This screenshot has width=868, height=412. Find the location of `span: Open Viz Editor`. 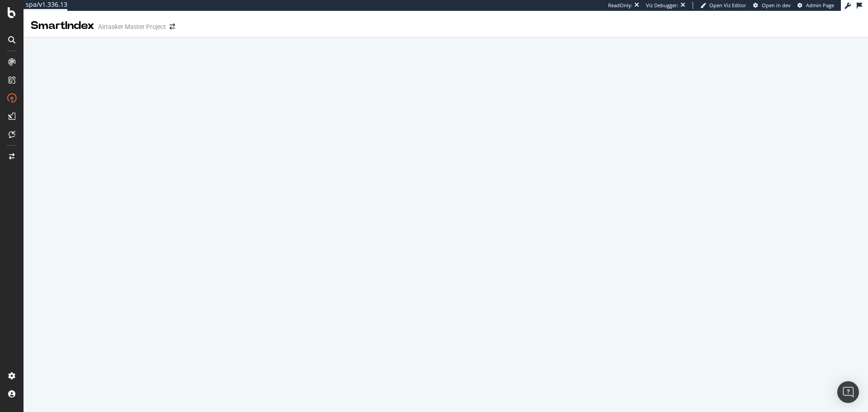

span: Open Viz Editor is located at coordinates (728, 5).